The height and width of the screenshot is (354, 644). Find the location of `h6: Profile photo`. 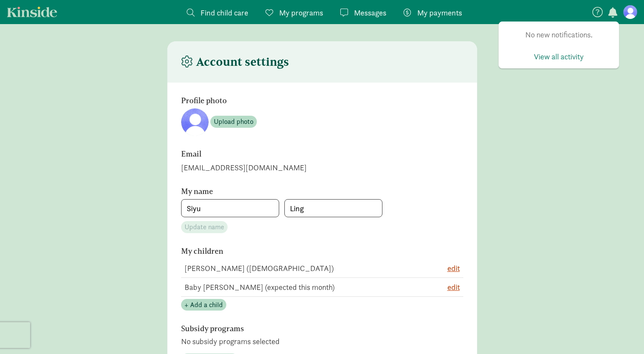

h6: Profile photo is located at coordinates (299, 100).